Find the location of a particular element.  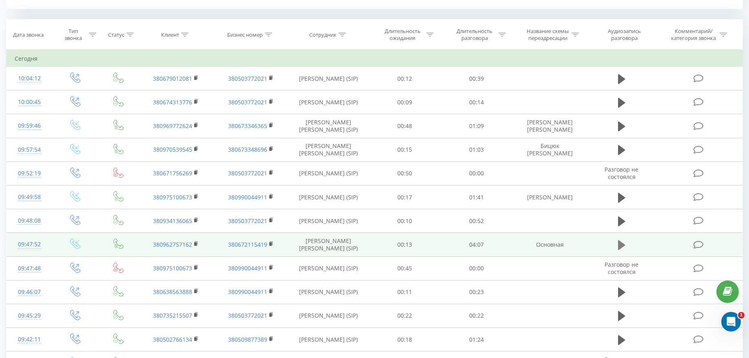

div: 09:47:52 is located at coordinates (29, 244).